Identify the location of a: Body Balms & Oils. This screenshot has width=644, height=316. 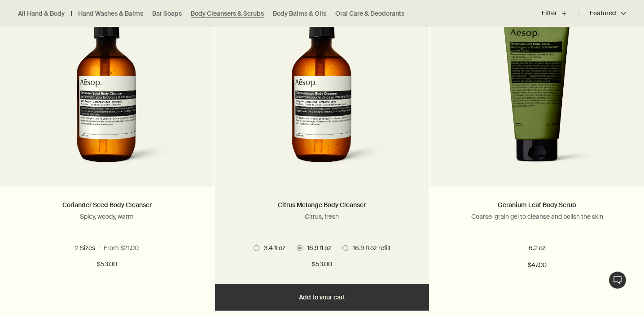
(300, 13).